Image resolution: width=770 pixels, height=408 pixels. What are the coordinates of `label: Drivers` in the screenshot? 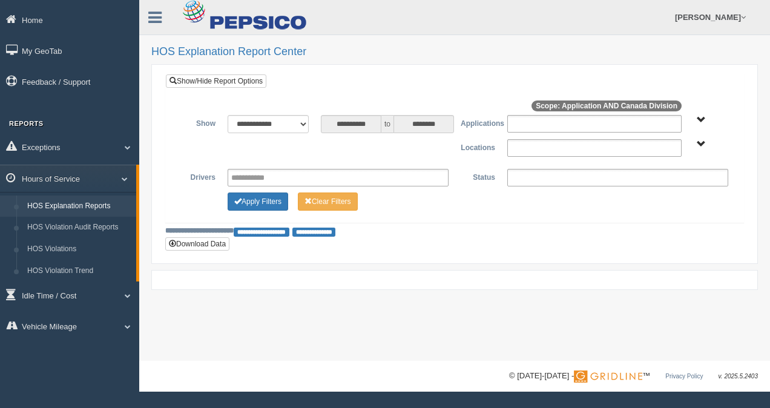 It's located at (198, 176).